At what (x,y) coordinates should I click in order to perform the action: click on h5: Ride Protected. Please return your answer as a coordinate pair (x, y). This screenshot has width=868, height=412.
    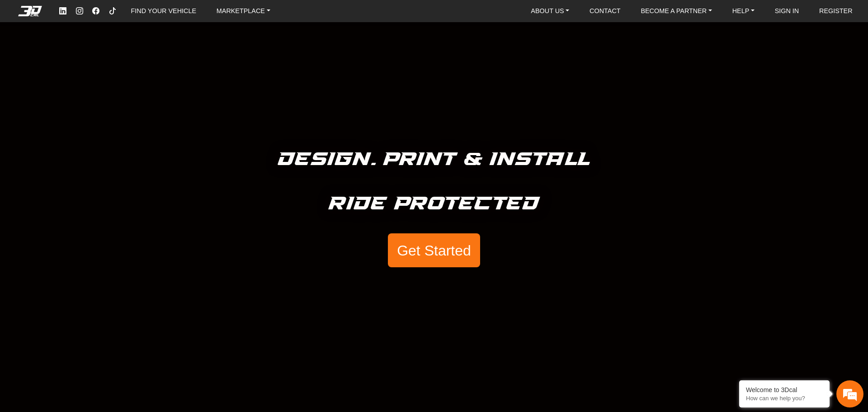
    Looking at the image, I should click on (434, 204).